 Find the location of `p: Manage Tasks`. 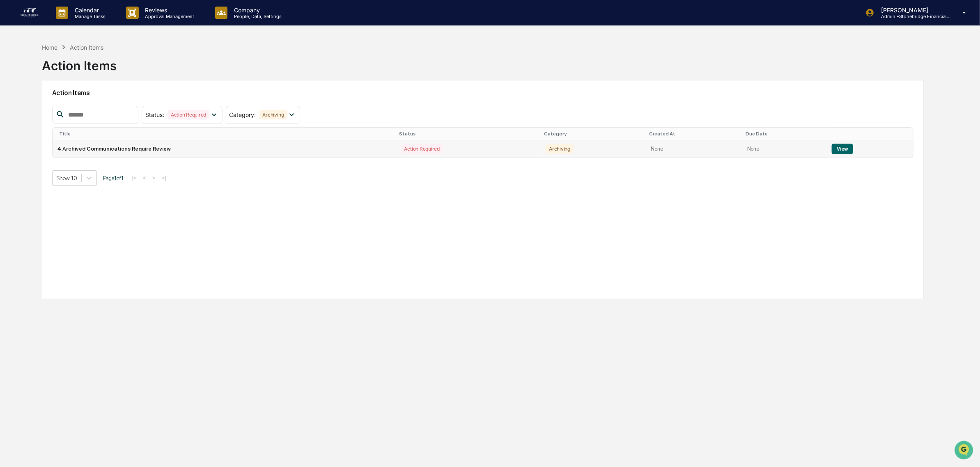

p: Manage Tasks is located at coordinates (89, 16).